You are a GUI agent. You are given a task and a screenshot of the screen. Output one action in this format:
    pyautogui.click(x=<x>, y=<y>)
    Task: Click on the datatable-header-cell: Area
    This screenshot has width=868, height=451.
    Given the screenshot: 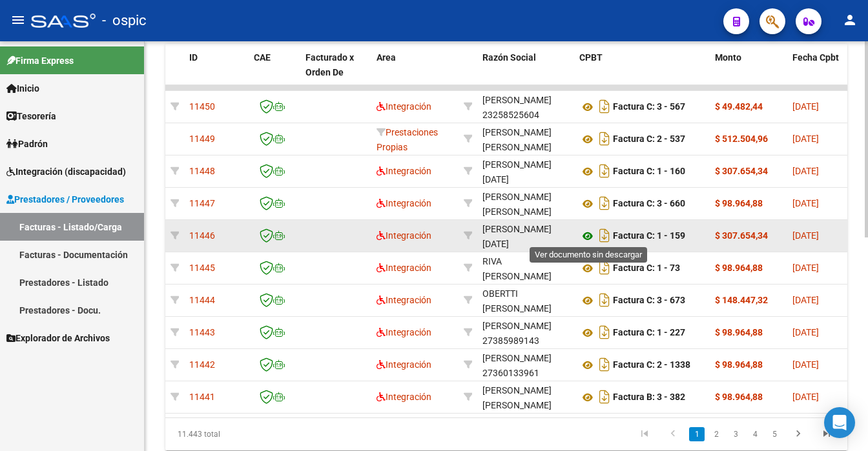 What is the action you would take?
    pyautogui.click(x=415, y=72)
    